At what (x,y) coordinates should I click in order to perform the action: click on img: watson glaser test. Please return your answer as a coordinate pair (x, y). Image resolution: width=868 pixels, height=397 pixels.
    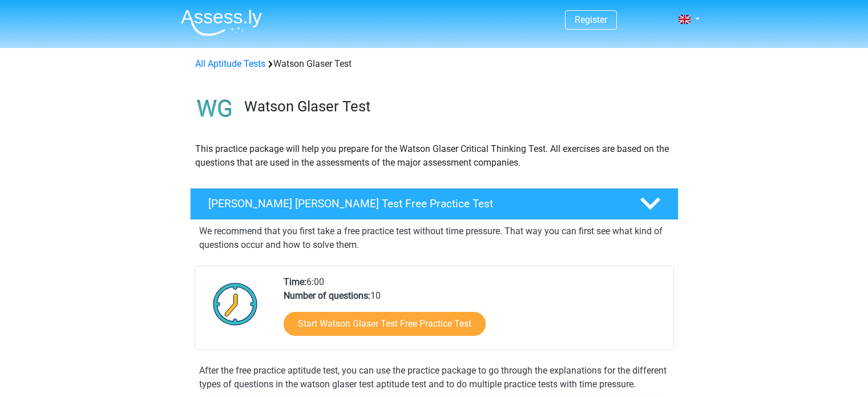
    Looking at the image, I should click on (215, 109).